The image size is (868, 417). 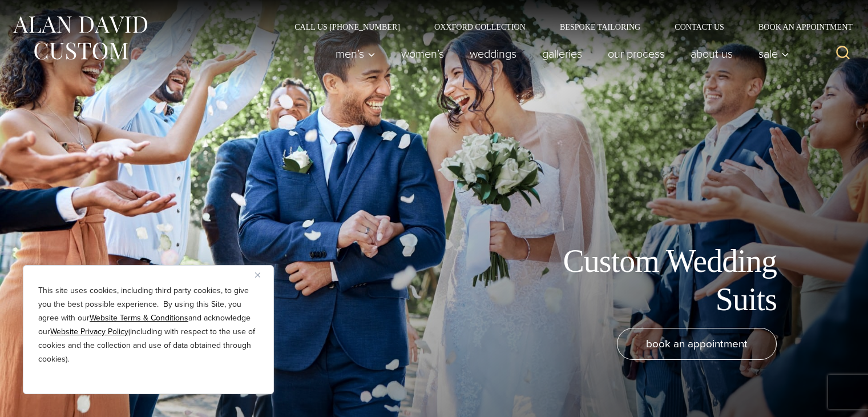 I want to click on a: Galleries, so click(x=562, y=53).